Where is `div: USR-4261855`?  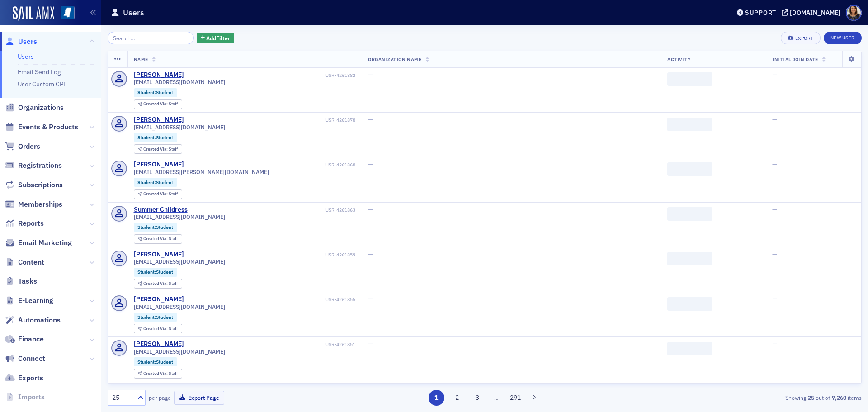
div: USR-4261855 is located at coordinates (271, 299).